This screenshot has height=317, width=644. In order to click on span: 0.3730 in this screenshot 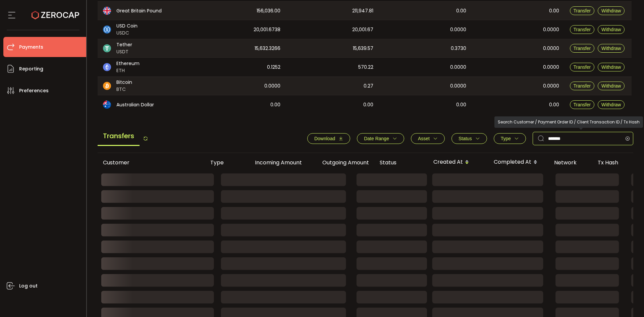, I will do `click(459, 48)`.